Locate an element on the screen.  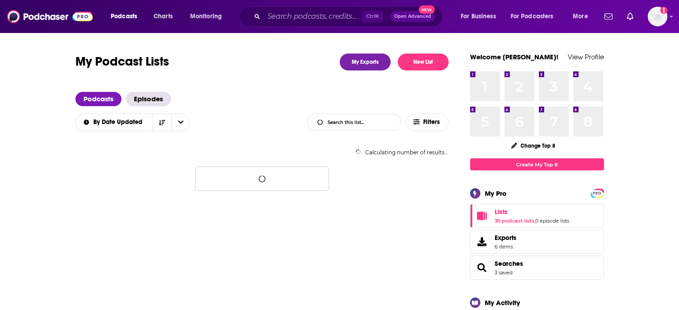
button: Filters is located at coordinates (427, 122).